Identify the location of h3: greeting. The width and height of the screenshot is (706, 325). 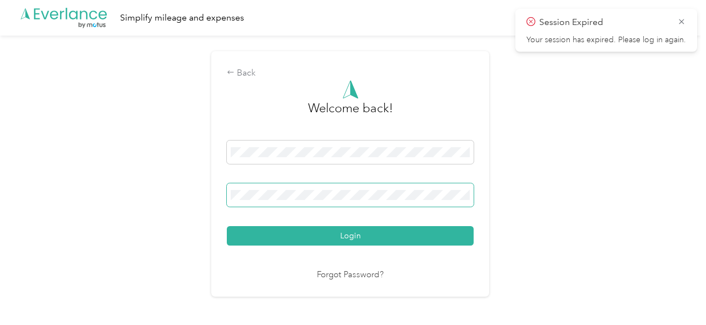
(350, 114).